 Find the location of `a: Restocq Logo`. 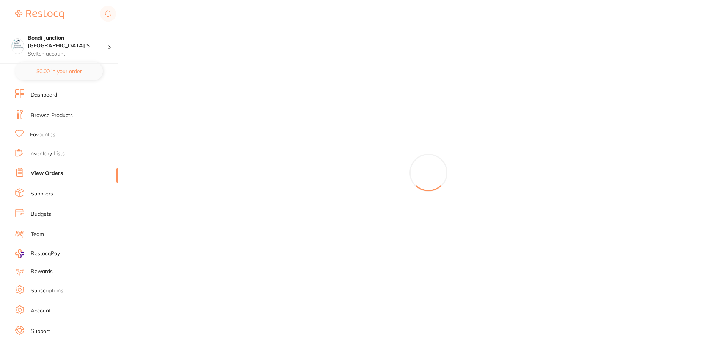

a: Restocq Logo is located at coordinates (39, 14).